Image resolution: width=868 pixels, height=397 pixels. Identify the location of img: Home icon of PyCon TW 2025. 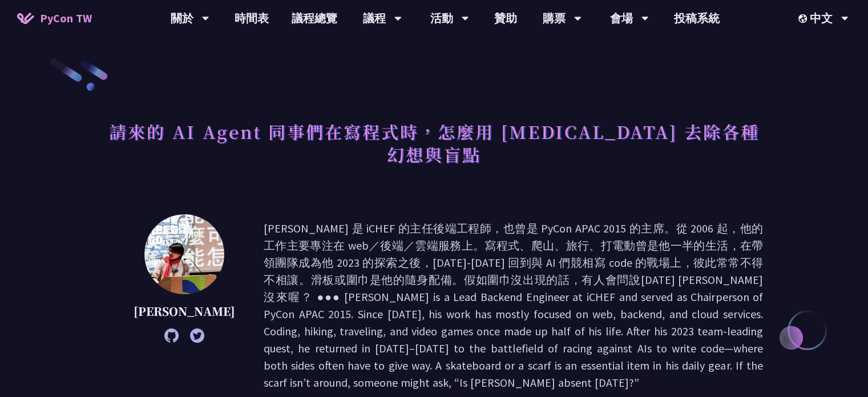
(26, 19).